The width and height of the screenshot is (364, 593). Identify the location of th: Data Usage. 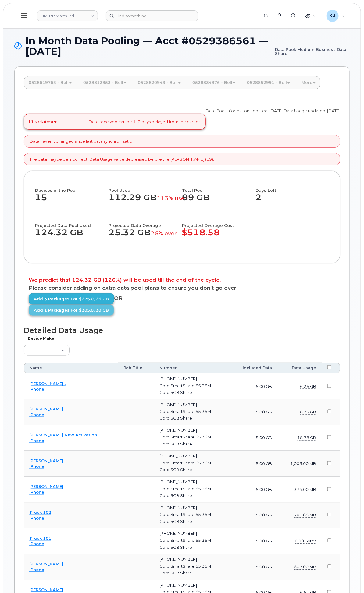
(300, 368).